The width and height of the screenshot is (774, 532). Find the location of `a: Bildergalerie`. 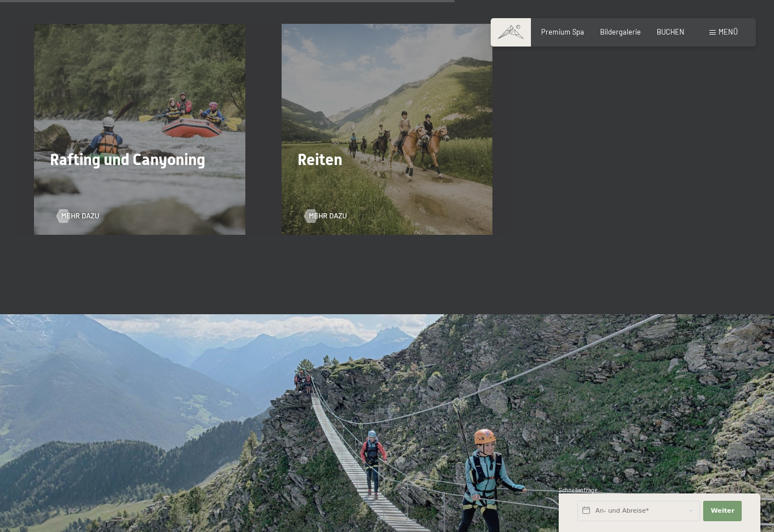

a: Bildergalerie is located at coordinates (621, 32).